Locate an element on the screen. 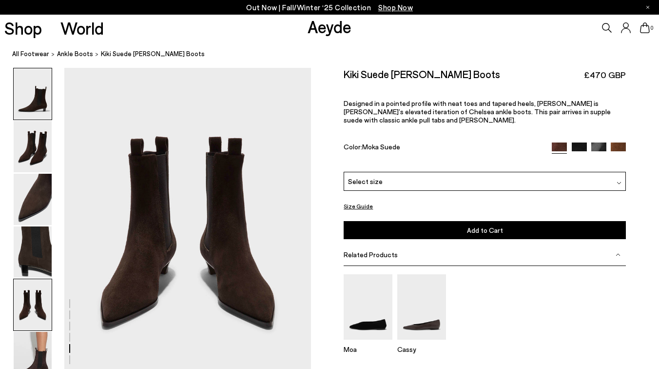 The width and height of the screenshot is (659, 369). img: Kiki Suede Chelsea Boots - Image 3 is located at coordinates (33, 199).